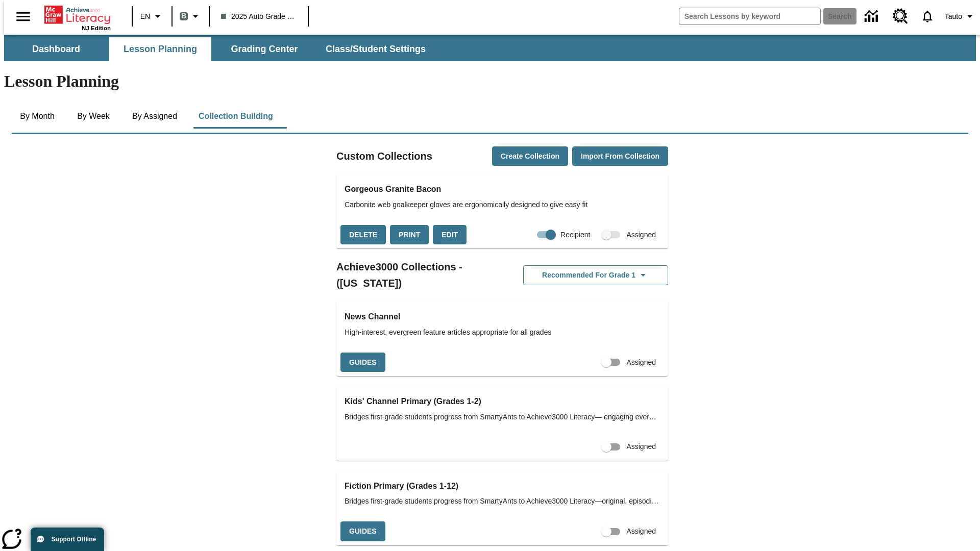 The height and width of the screenshot is (551, 980). I want to click on a: Home, so click(78, 15).